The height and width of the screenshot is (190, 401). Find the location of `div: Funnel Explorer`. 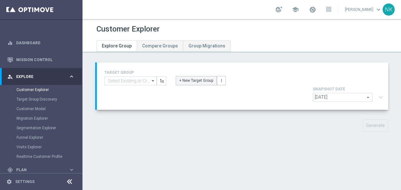

div: Funnel Explorer is located at coordinates (49, 137).